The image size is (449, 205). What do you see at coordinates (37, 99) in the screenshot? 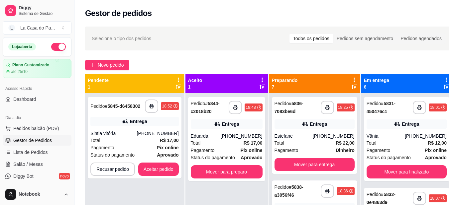
I see `a: Dashboard` at bounding box center [37, 99].